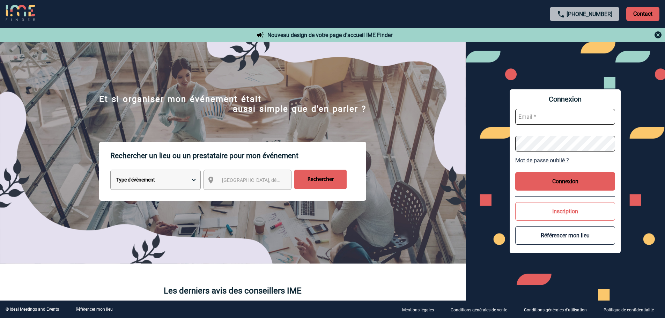 The height and width of the screenshot is (318, 665). Describe the element at coordinates (561, 14) in the screenshot. I see `img: call-24-px.png` at that location.